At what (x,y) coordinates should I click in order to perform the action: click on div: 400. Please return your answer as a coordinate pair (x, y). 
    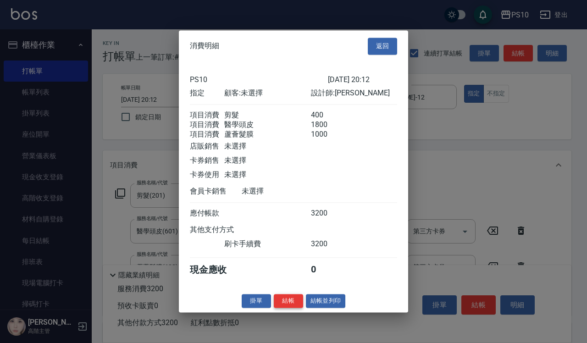
    Looking at the image, I should click on (328, 115).